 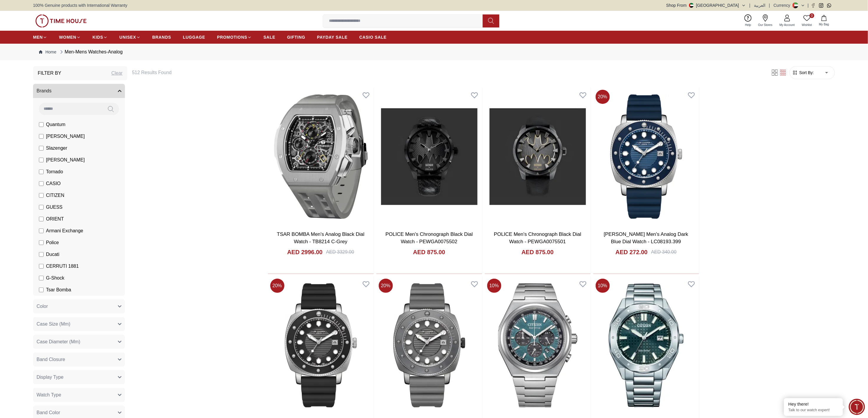 I want to click on span: Police, so click(x=53, y=242).